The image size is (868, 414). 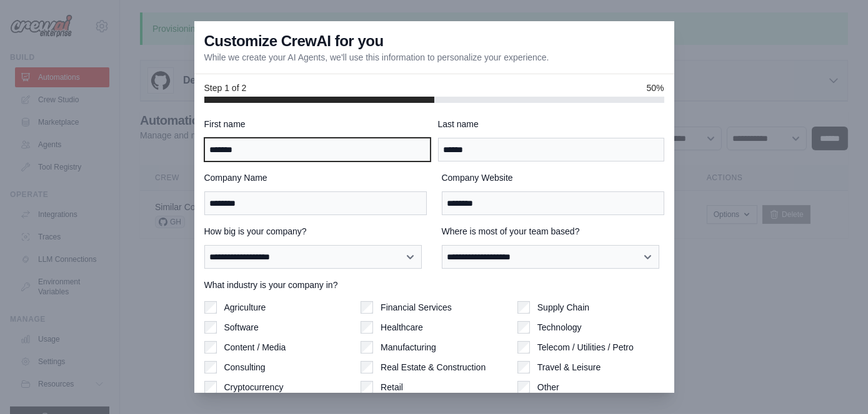 I want to click on label: Where is most of your team based?, so click(x=553, y=231).